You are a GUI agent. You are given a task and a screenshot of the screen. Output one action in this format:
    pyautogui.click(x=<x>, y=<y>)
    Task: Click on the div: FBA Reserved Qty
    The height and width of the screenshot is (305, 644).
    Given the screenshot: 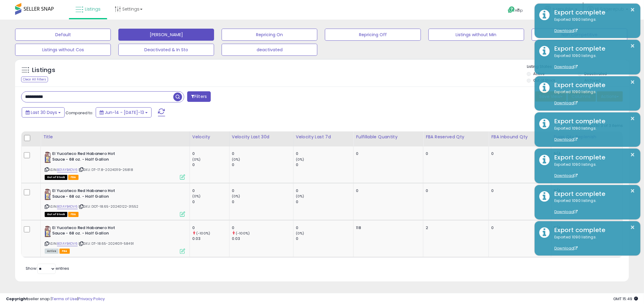 What is the action you would take?
    pyautogui.click(x=456, y=137)
    